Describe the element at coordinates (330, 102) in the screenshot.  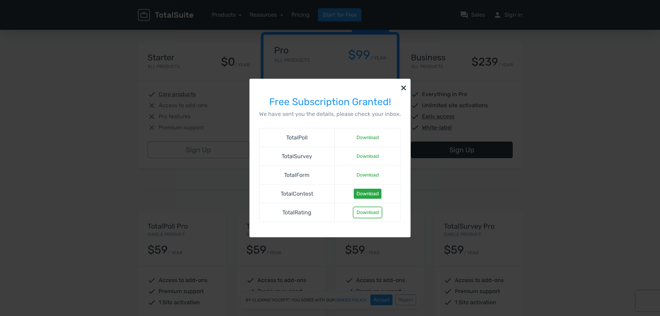
I see `h3: Free Subscription Granted!` at that location.